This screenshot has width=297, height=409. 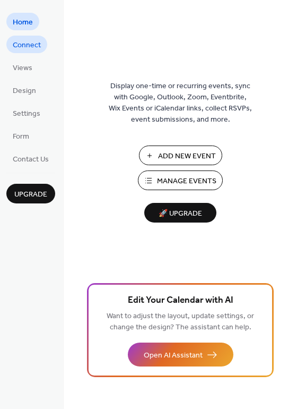 I want to click on button: Open AI Assistant, so click(x=180, y=354).